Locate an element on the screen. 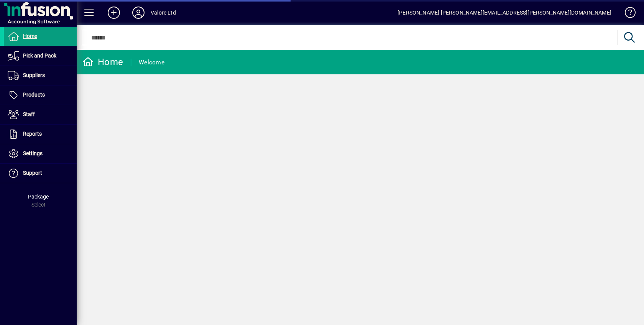  span: Suppliers is located at coordinates (34, 75).